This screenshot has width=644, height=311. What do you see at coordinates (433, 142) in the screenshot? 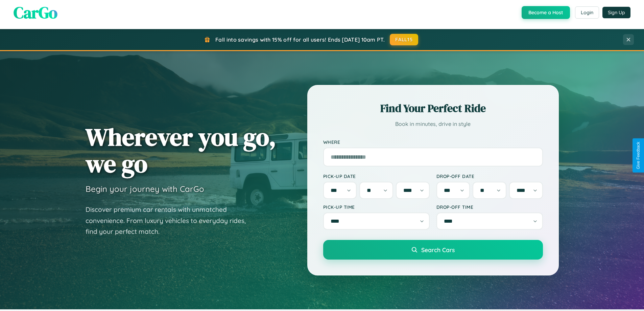
I see `label: Where` at bounding box center [433, 142].